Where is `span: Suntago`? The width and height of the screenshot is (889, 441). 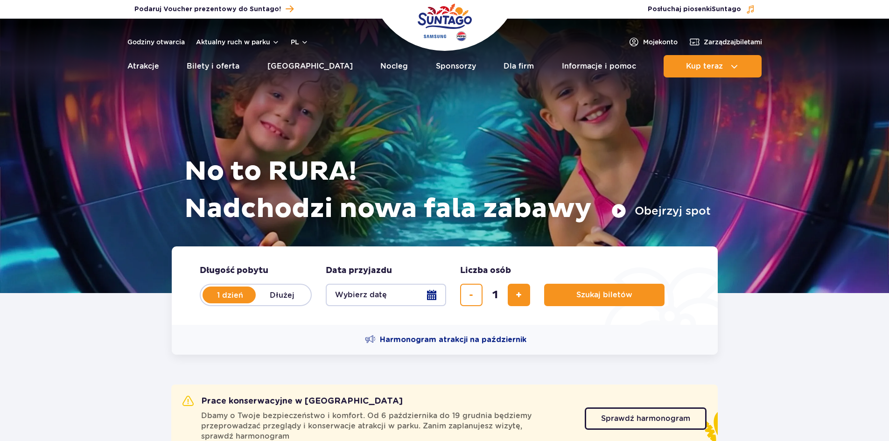
span: Suntago is located at coordinates (726, 9).